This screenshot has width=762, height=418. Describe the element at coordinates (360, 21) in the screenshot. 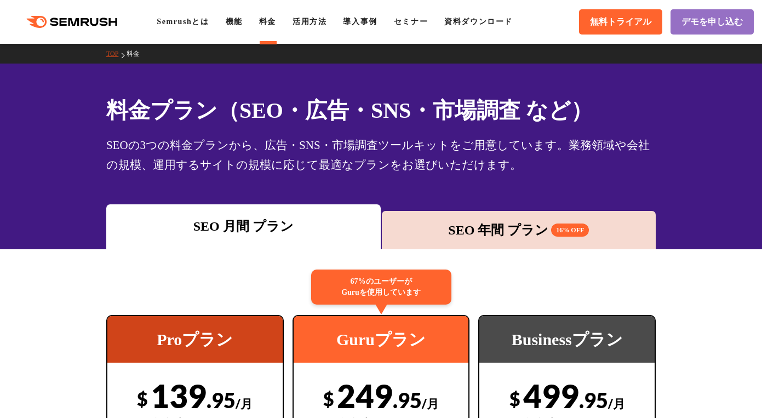

I see `a: 導入事例` at that location.